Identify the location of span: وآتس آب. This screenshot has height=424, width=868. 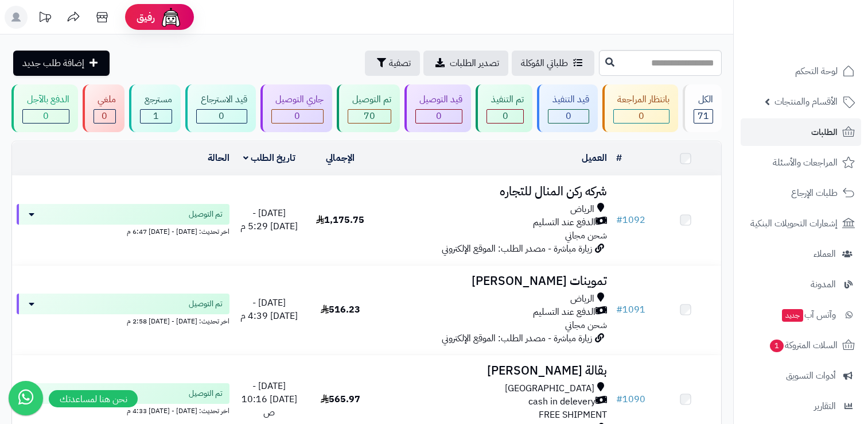
(809, 315).